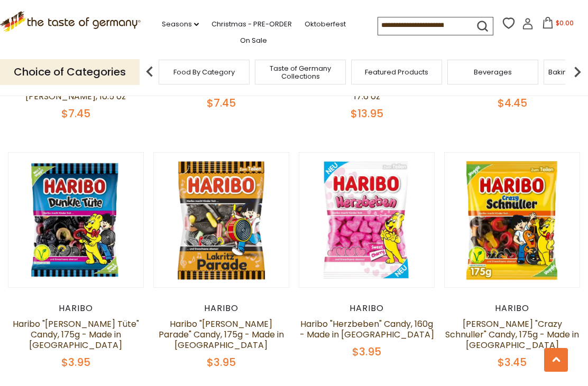 The height and width of the screenshot is (386, 588). I want to click on button: $0.00, so click(558, 25).